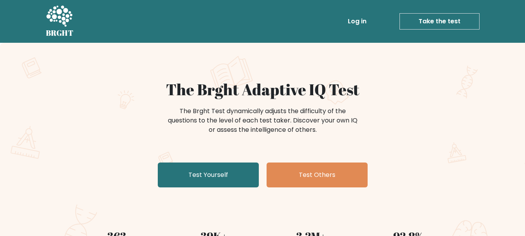  What do you see at coordinates (440, 21) in the screenshot?
I see `a: Take the test` at bounding box center [440, 21].